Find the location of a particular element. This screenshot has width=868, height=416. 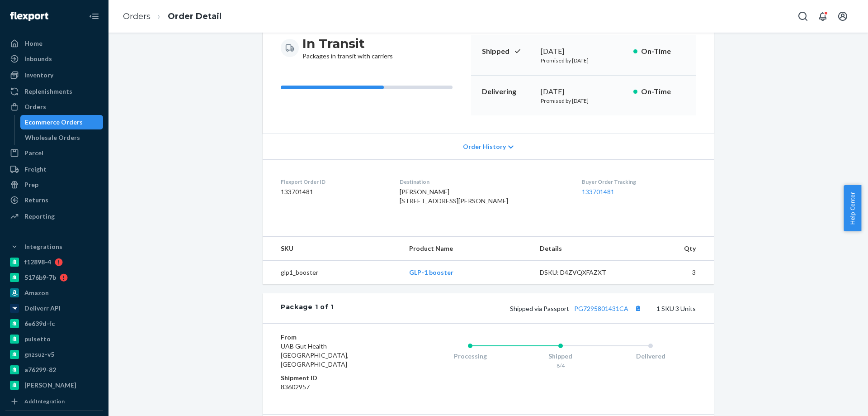

dt: Buyer Order Tracking is located at coordinates (639, 181).